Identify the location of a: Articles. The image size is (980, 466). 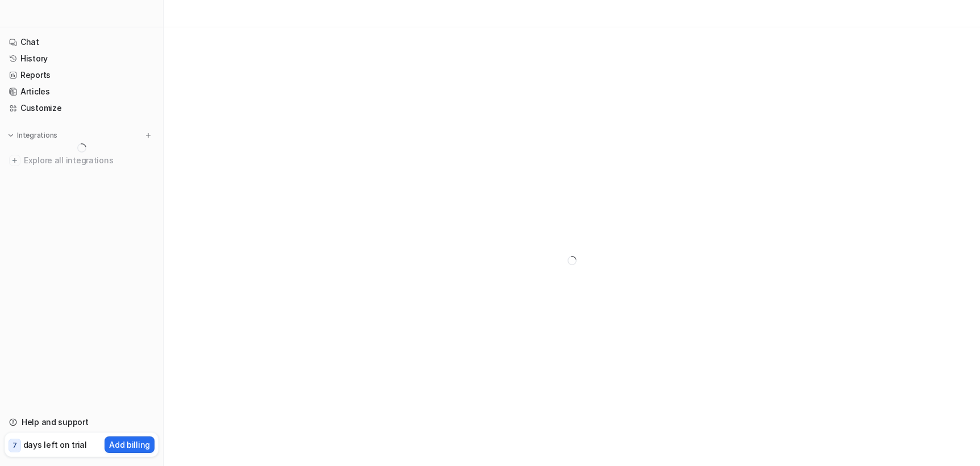
(81, 92).